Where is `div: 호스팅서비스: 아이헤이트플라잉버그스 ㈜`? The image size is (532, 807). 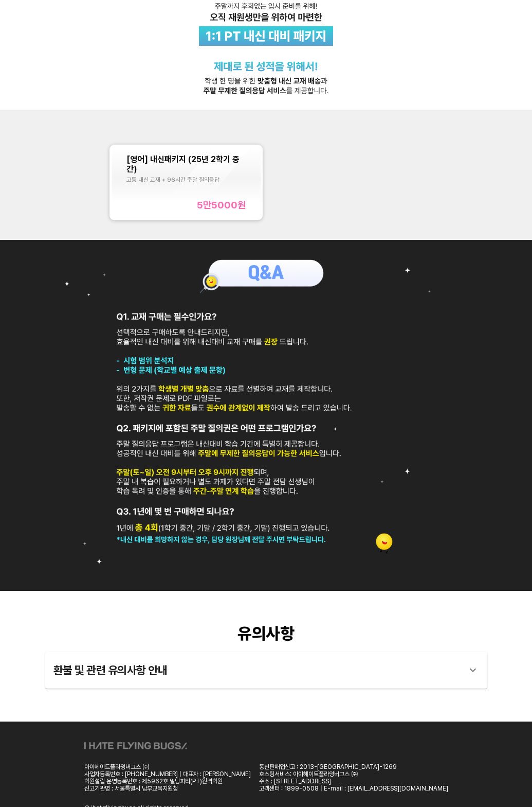 div: 호스팅서비스: 아이헤이트플라잉버그스 ㈜ is located at coordinates (354, 774).